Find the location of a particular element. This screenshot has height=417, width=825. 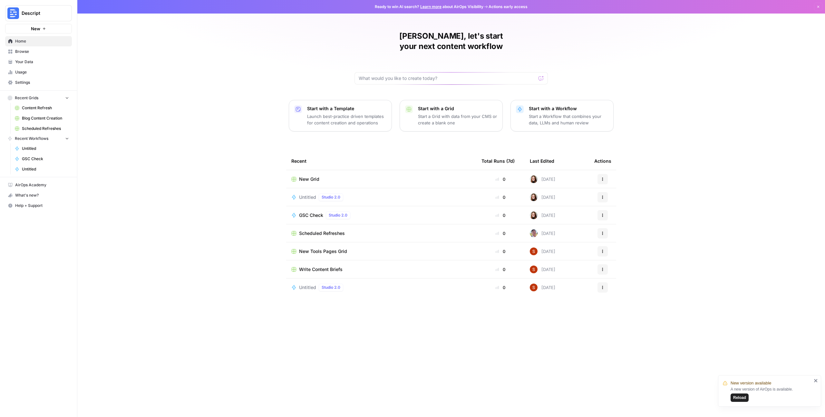

span: Blog Content Creation is located at coordinates (45, 118).